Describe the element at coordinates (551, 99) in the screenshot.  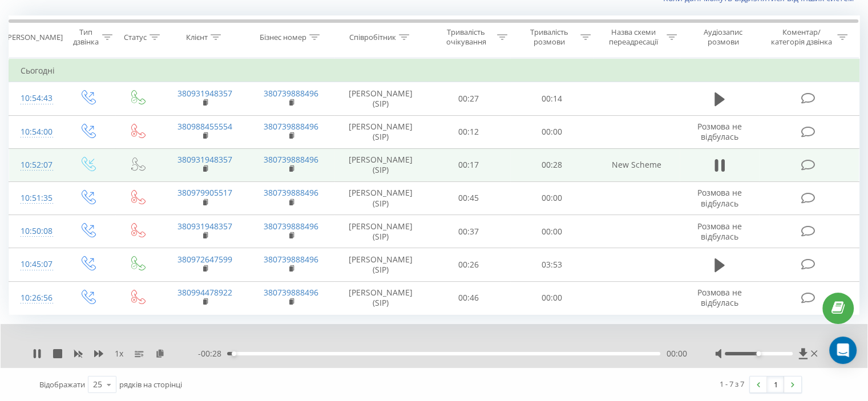
I see `td: 00:14` at that location.